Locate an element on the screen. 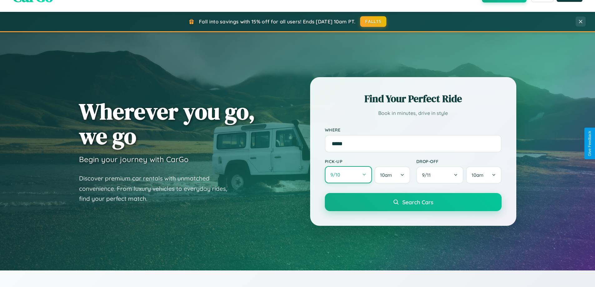 Image resolution: width=595 pixels, height=287 pixels. span: 9 / 10 is located at coordinates (336, 174).